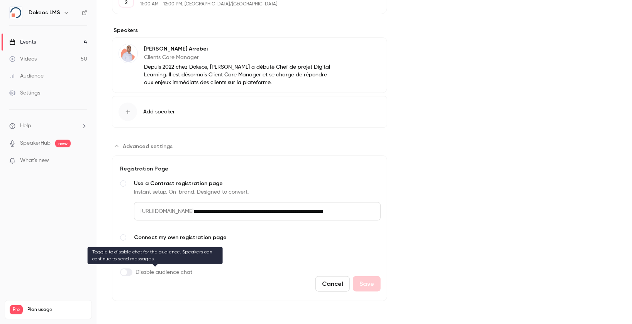 The width and height of the screenshot is (632, 324). I want to click on img: Salim Arrebei, so click(128, 54).